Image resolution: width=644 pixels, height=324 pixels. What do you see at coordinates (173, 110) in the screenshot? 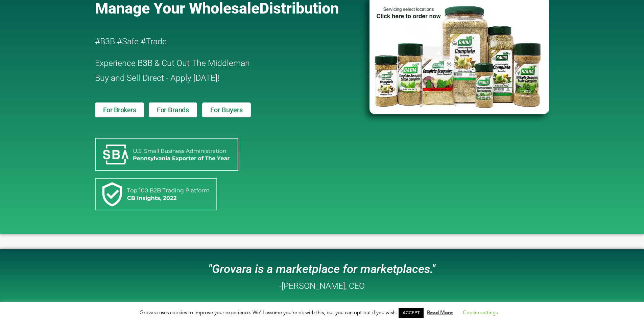
I see `span: For Brands` at bounding box center [173, 110].